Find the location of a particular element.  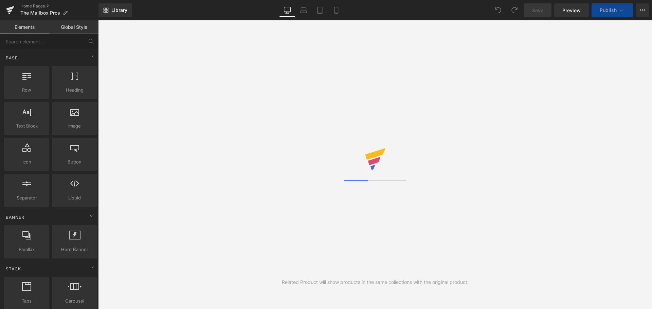

span: Publish is located at coordinates (608, 10).